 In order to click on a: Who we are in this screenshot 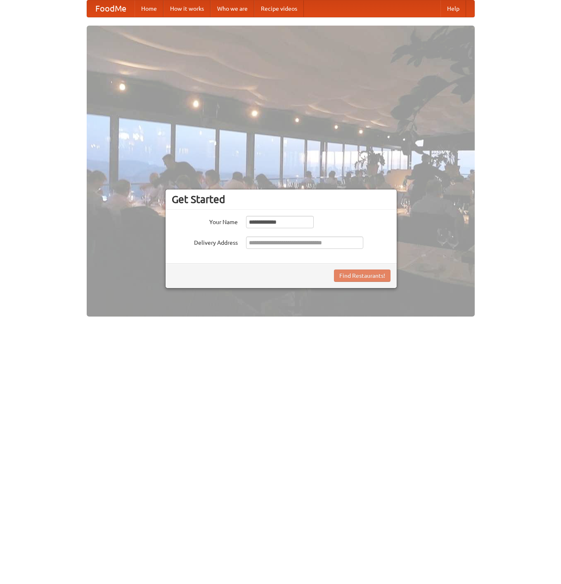, I will do `click(232, 9)`.